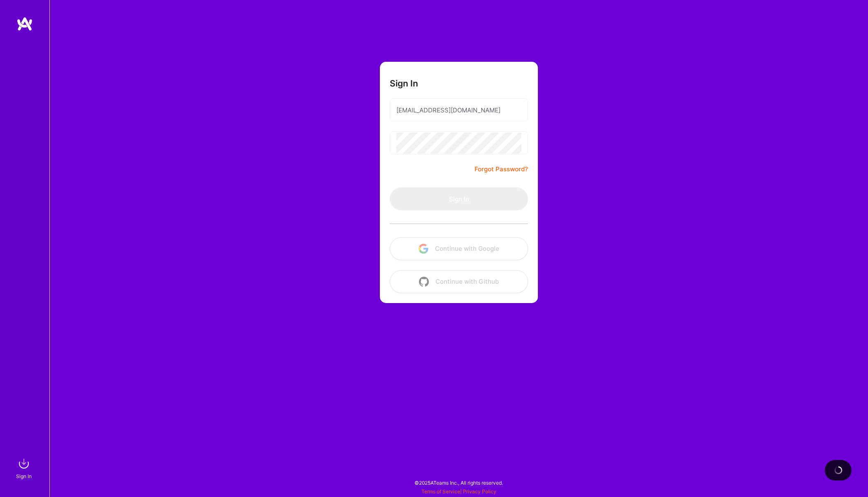 The image size is (868, 497). I want to click on a: Privacy Policy, so click(480, 491).